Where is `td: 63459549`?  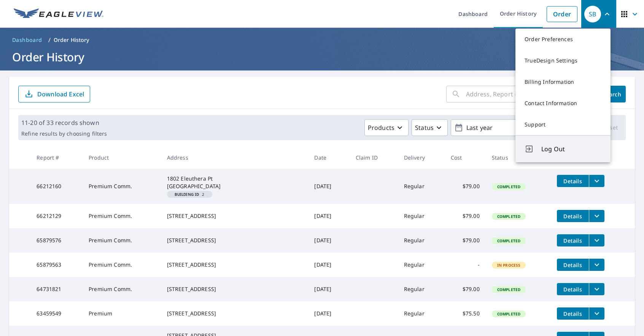 td: 63459549 is located at coordinates (56, 313).